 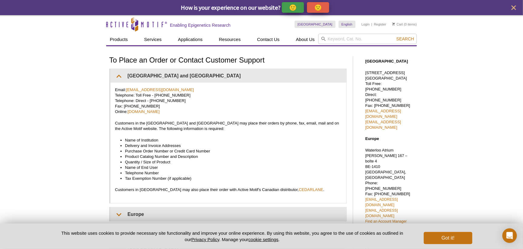 I want to click on h2: Enabling Epigenetics Research, so click(x=200, y=25).